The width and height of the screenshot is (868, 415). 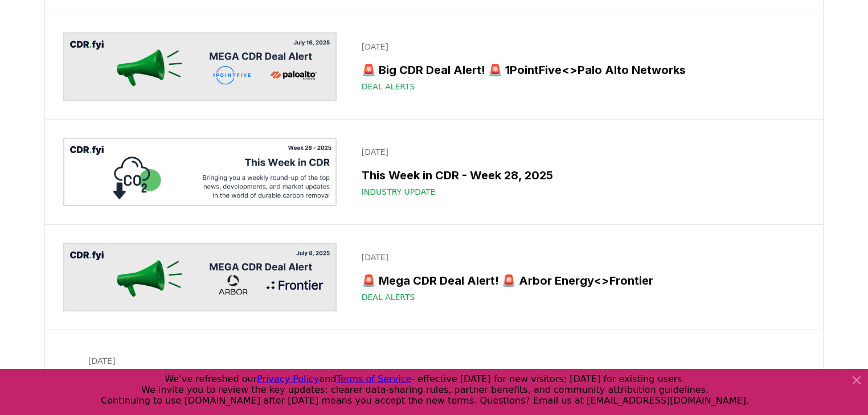 What do you see at coordinates (580, 70) in the screenshot?
I see `h3: 🚨 Big CDR Deal Alert! 🚨 1PointFive<>Palo Alto Networks` at bounding box center [580, 70].